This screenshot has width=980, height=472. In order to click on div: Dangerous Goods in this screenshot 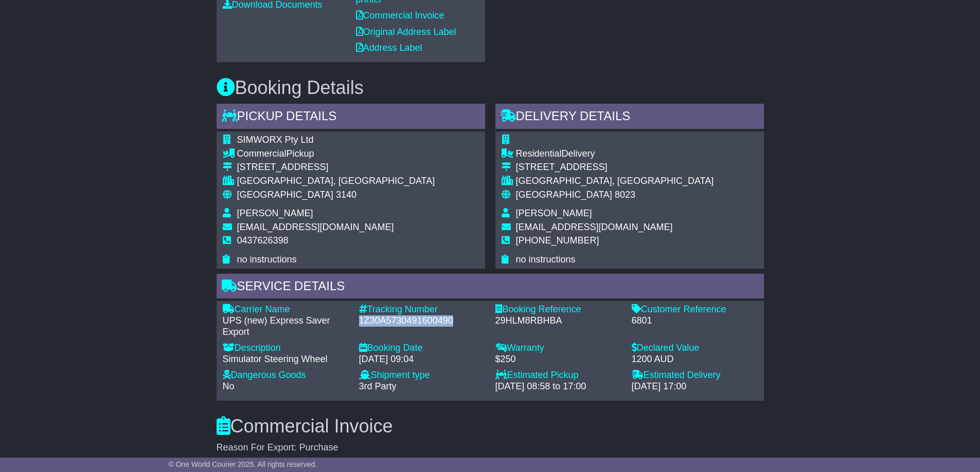, I will do `click(285, 376)`.